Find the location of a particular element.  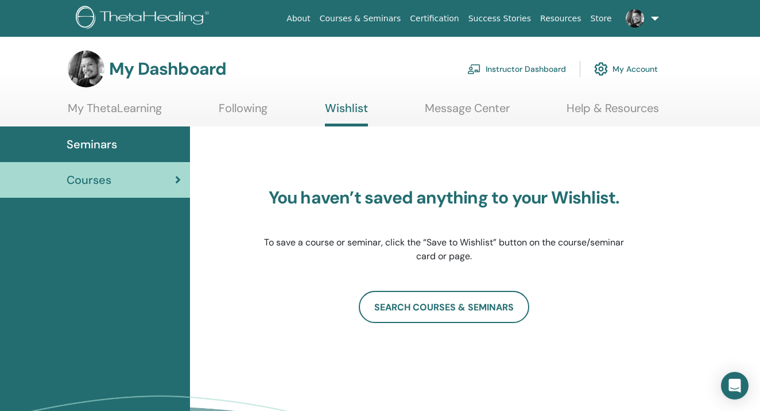

a: Instructor Dashboard is located at coordinates (517, 69).